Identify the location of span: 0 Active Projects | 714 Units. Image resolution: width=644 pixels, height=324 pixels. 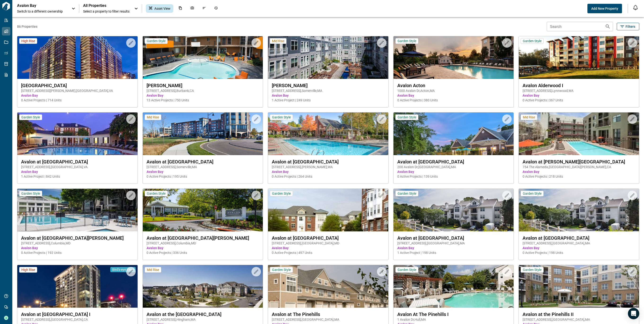
(77, 100).